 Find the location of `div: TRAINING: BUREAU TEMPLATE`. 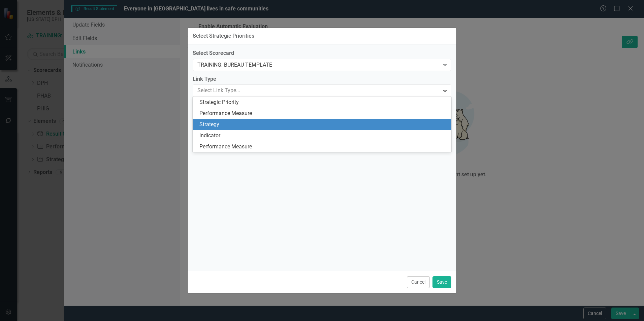

div: TRAINING: BUREAU TEMPLATE is located at coordinates (318, 65).